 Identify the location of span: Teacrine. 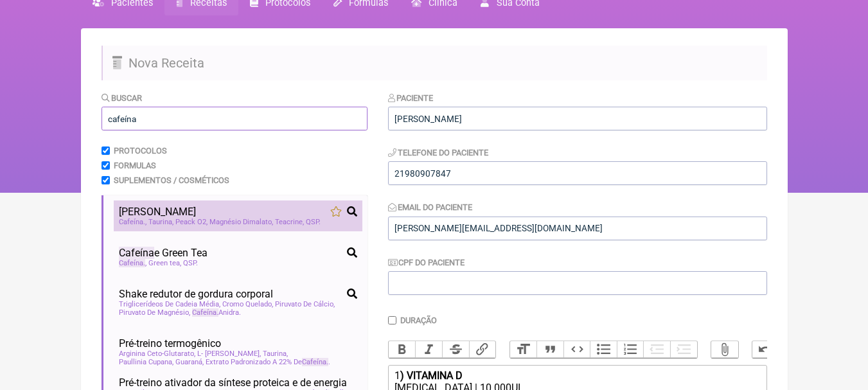
(289, 221).